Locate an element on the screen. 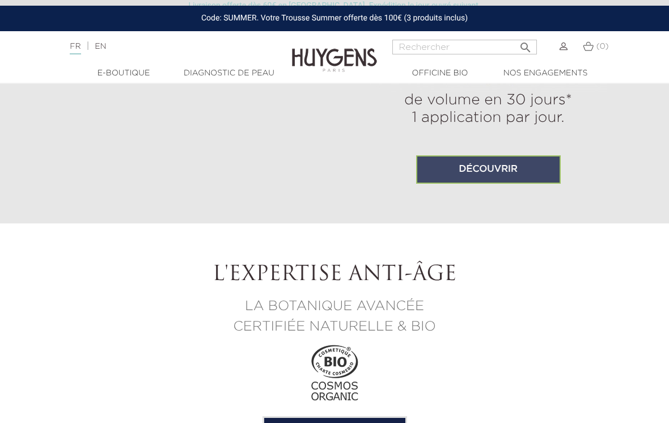 The height and width of the screenshot is (423, 669). p: La botanique avancée Certifiée naturelle & bio is located at coordinates (334, 316).